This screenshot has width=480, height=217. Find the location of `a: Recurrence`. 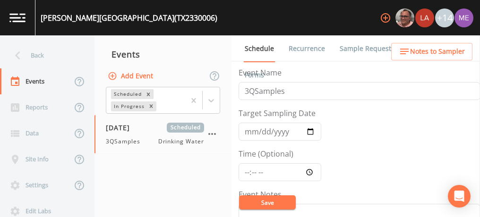

a: Recurrence is located at coordinates (307, 49).